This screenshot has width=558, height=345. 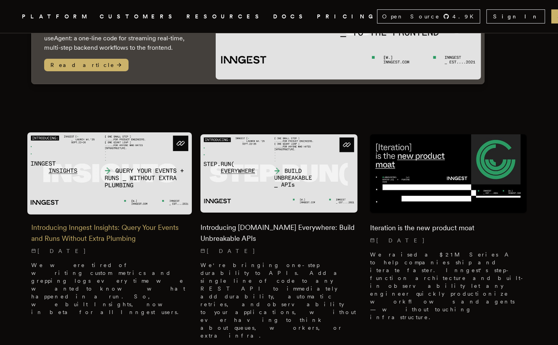 What do you see at coordinates (56, 16) in the screenshot?
I see `button: PLATFORM` at bounding box center [56, 16].